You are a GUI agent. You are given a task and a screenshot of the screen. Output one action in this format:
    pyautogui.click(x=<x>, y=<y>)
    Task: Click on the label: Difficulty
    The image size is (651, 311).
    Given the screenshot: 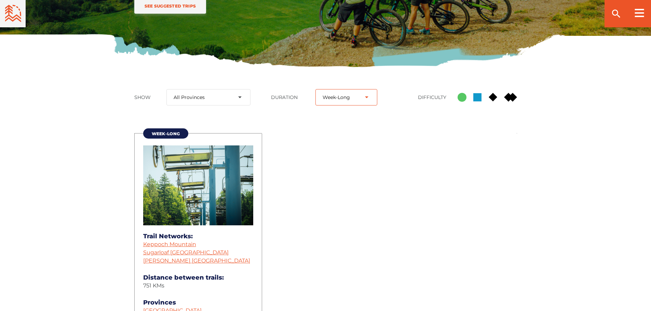 What is the action you would take?
    pyautogui.click(x=434, y=97)
    